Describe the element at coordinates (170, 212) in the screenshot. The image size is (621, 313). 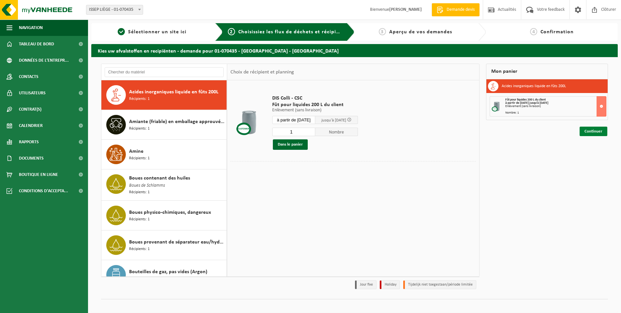
I see `span: Boues physico-chimiques, dangereux` at that location.